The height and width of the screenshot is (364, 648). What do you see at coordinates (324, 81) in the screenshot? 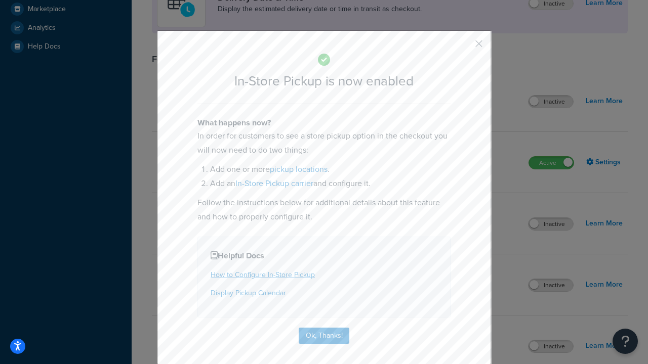
I see `h2: In-Store Pickup is now enabled` at bounding box center [324, 81].